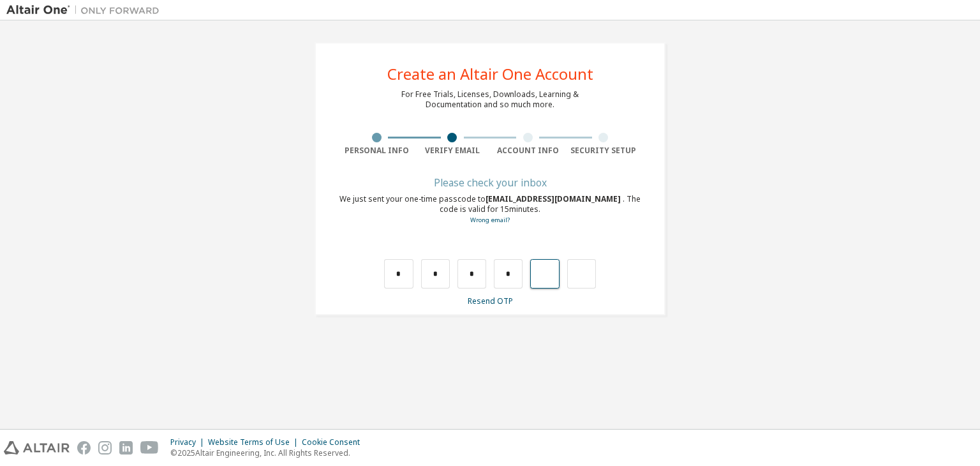 Image resolution: width=980 pixels, height=466 pixels. What do you see at coordinates (490, 74) in the screenshot?
I see `div: Create an Altair One Account` at bounding box center [490, 74].